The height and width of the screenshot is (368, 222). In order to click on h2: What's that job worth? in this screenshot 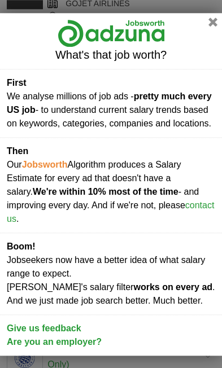, I will do `click(111, 55)`.